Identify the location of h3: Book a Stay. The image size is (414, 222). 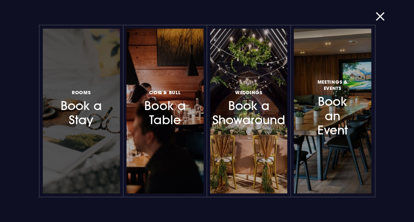
(81, 107).